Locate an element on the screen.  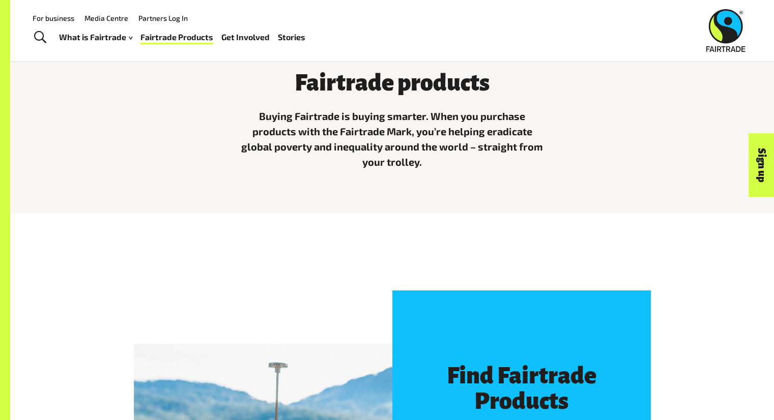
img: Fairtrade Australia New Zealand logo is located at coordinates (725, 31).